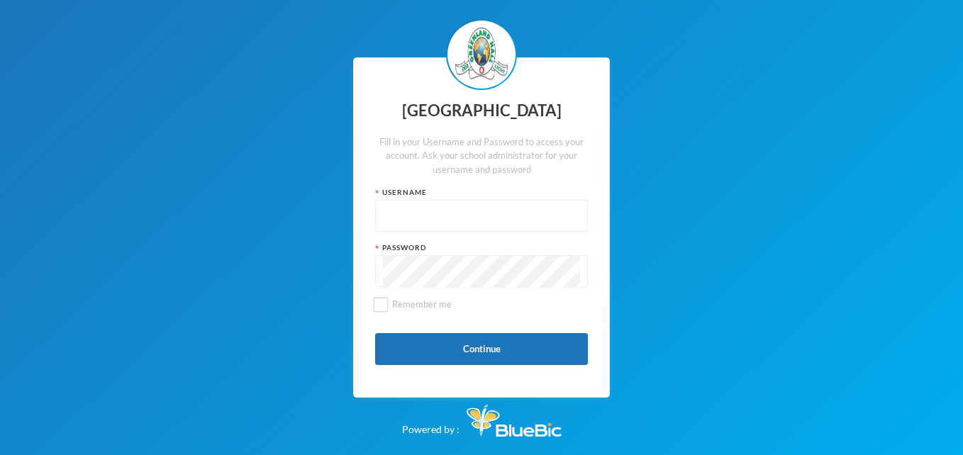  What do you see at coordinates (482, 417) in the screenshot?
I see `div: Powered by :` at bounding box center [482, 417].